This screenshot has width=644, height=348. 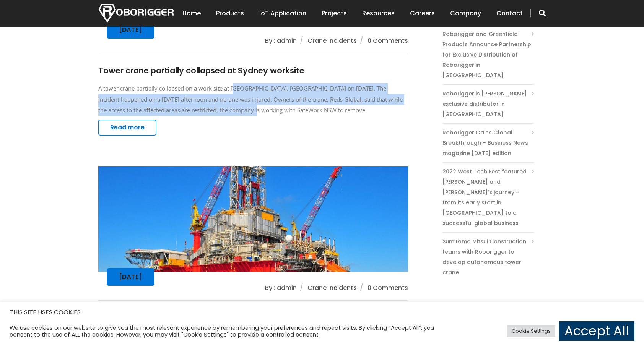 What do you see at coordinates (531, 331) in the screenshot?
I see `a: Cookie Settings` at bounding box center [531, 331].